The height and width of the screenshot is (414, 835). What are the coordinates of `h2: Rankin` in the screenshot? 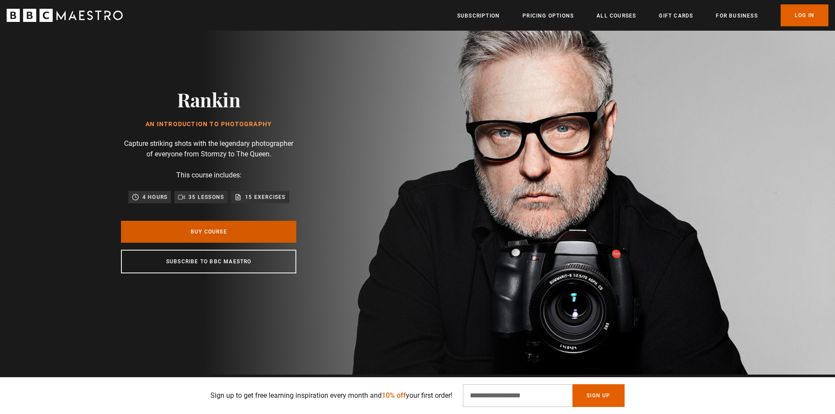 It's located at (209, 99).